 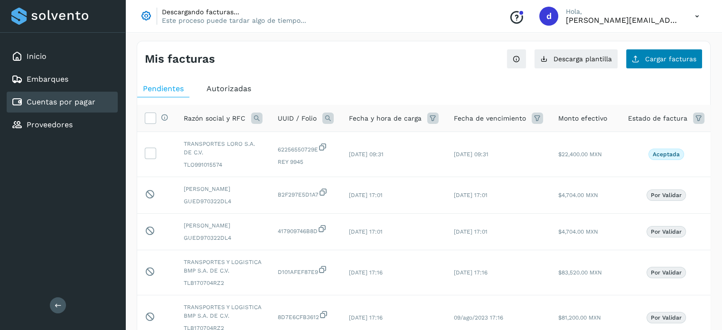 What do you see at coordinates (223, 165) in the screenshot?
I see `span: TLO991015574` at bounding box center [223, 165].